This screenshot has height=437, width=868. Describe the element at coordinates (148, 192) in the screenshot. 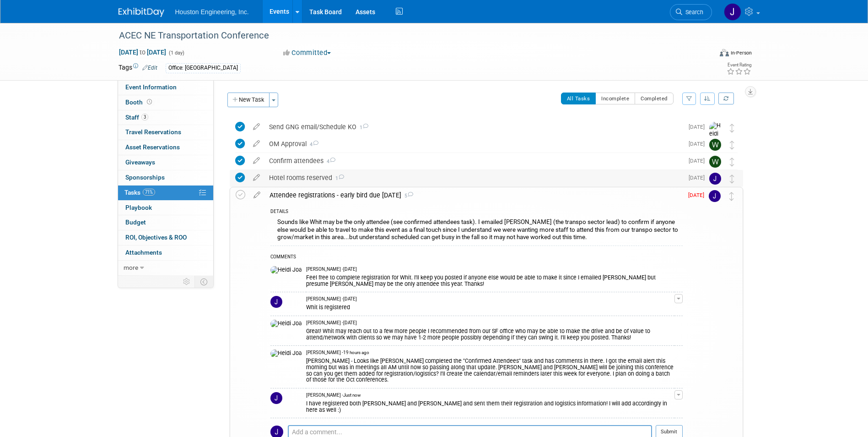

I see `span: 71%` at that location.